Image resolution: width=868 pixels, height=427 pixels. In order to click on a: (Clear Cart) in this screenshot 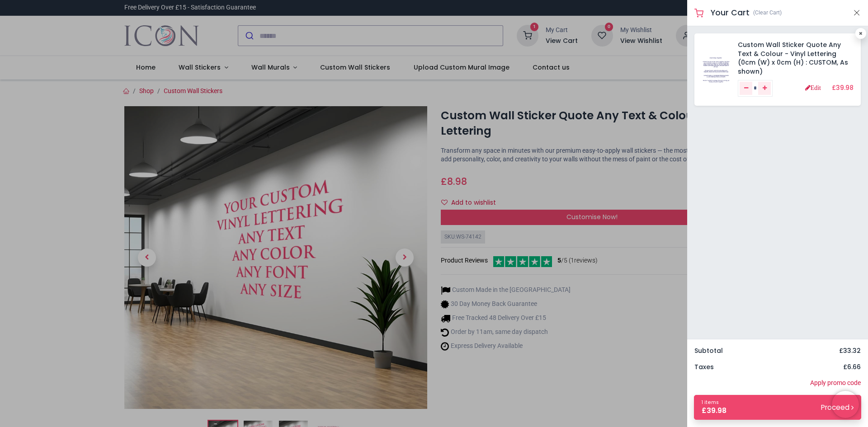, I will do `click(767, 13)`.